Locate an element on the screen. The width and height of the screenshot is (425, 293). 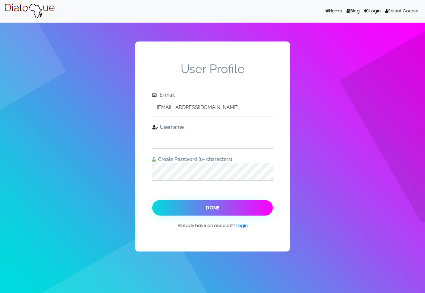
span: E-mail is located at coordinates (166, 95).